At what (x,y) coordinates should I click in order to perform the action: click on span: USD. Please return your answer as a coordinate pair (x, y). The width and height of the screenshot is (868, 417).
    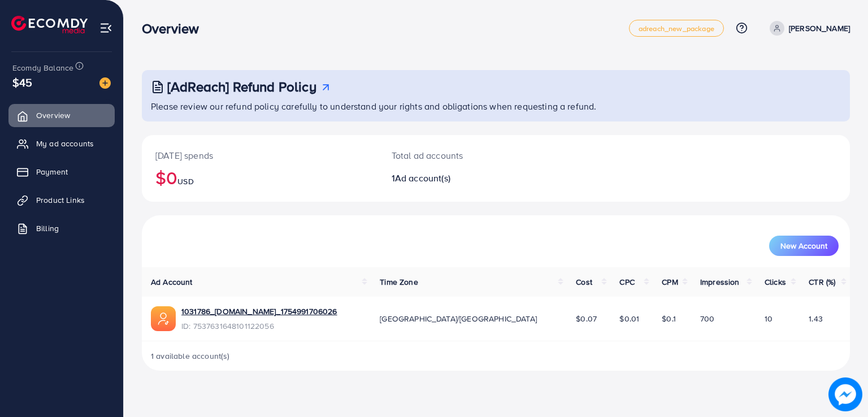
    Looking at the image, I should click on (186, 181).